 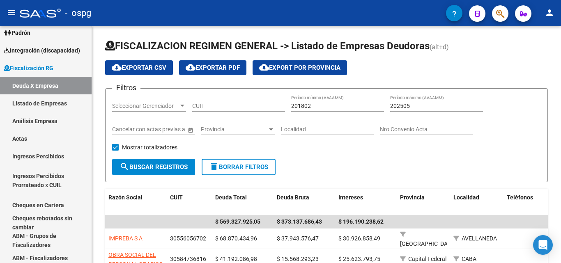 What do you see at coordinates (126, 88) in the screenshot?
I see `h3: Filtros` at bounding box center [126, 88].